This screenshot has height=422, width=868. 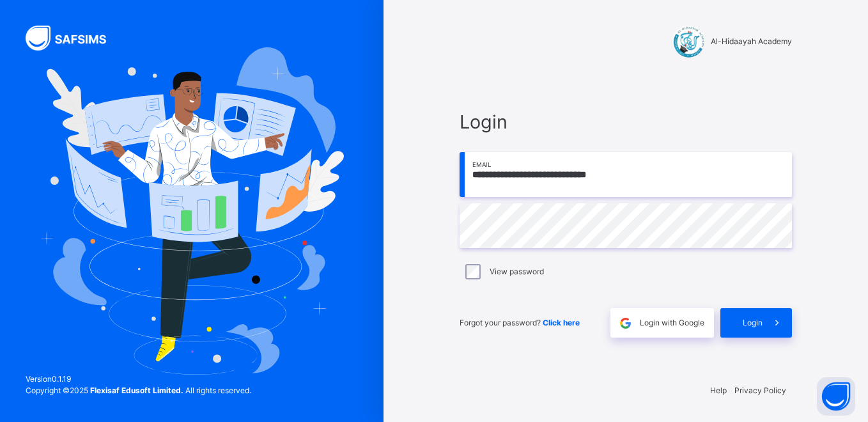 What do you see at coordinates (520, 322) in the screenshot?
I see `span: Forgot your password?` at bounding box center [520, 322].